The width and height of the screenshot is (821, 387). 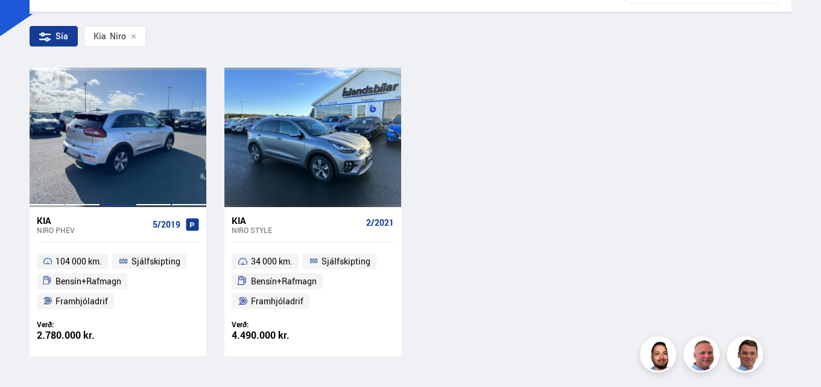 What do you see at coordinates (110, 36) in the screenshot?
I see `span: Niro` at bounding box center [110, 36].